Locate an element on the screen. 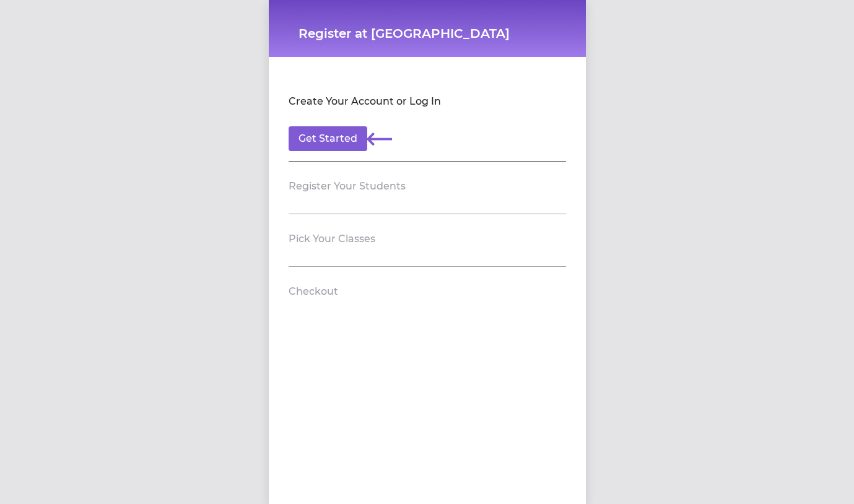  h2: Register Your Students is located at coordinates (347, 186).